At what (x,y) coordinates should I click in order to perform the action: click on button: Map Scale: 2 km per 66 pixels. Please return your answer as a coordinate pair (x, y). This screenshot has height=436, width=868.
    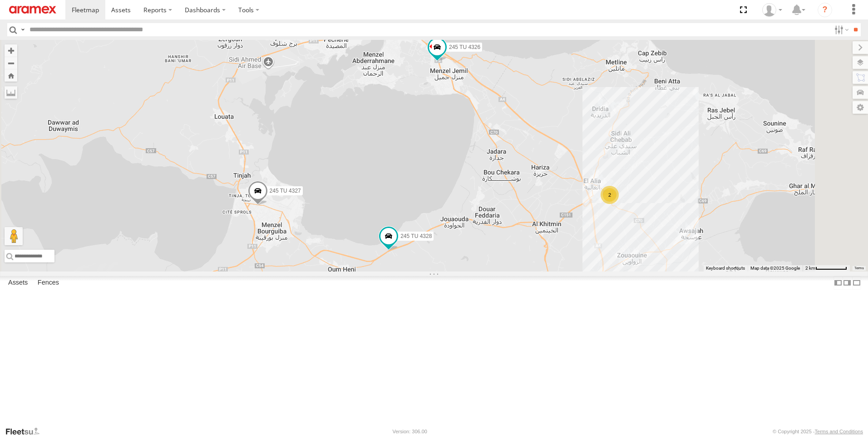
    Looking at the image, I should click on (826, 268).